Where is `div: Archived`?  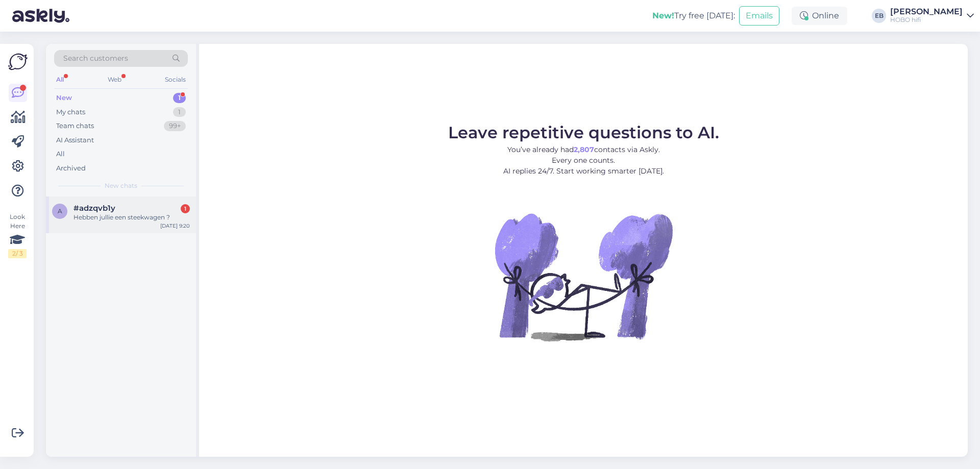
div: Archived is located at coordinates (71, 169).